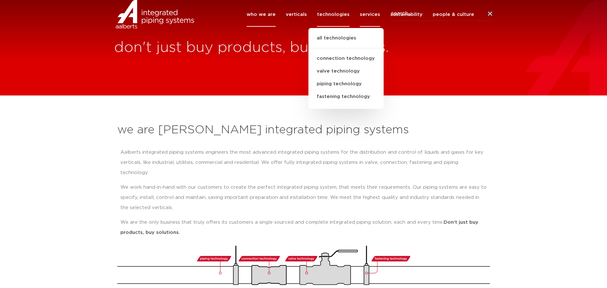  Describe the element at coordinates (346, 59) in the screenshot. I see `a: connection technology` at that location.